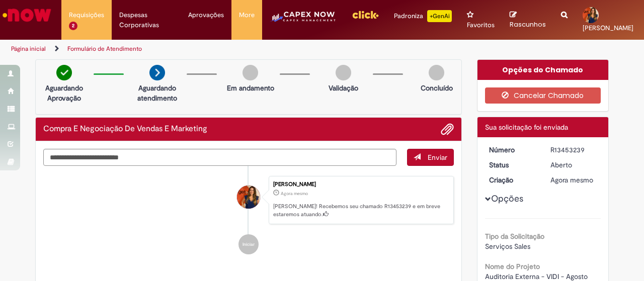 The height and width of the screenshot is (281, 644). What do you see at coordinates (73, 26) in the screenshot?
I see `span: 2` at bounding box center [73, 26].